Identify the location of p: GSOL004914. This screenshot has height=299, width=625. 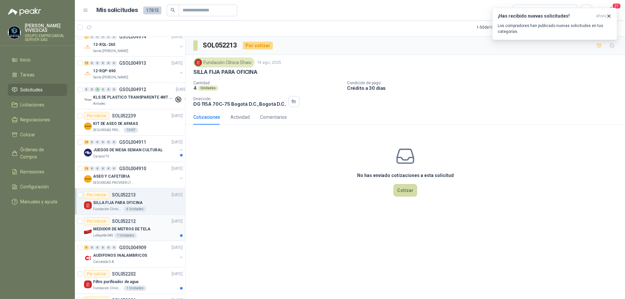
(132, 37).